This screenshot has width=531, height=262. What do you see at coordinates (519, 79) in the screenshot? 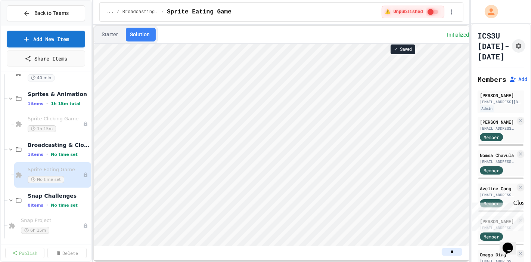
I see `button: Add` at bounding box center [519, 79].